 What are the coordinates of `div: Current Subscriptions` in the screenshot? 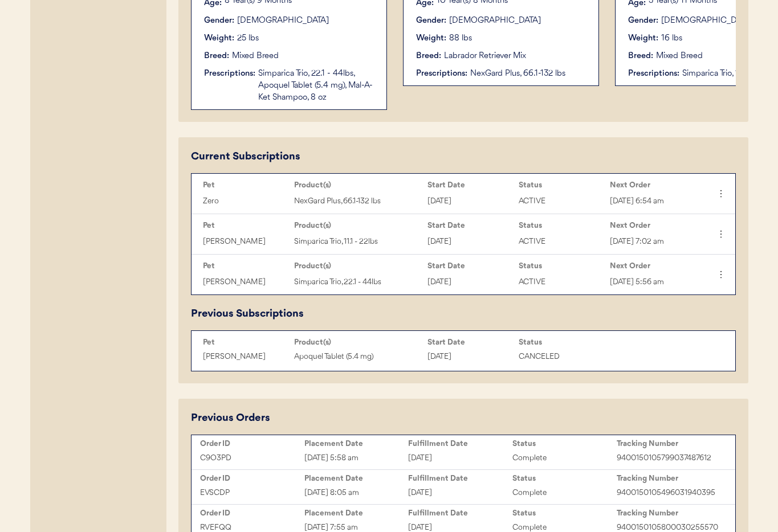 It's located at (246, 157).